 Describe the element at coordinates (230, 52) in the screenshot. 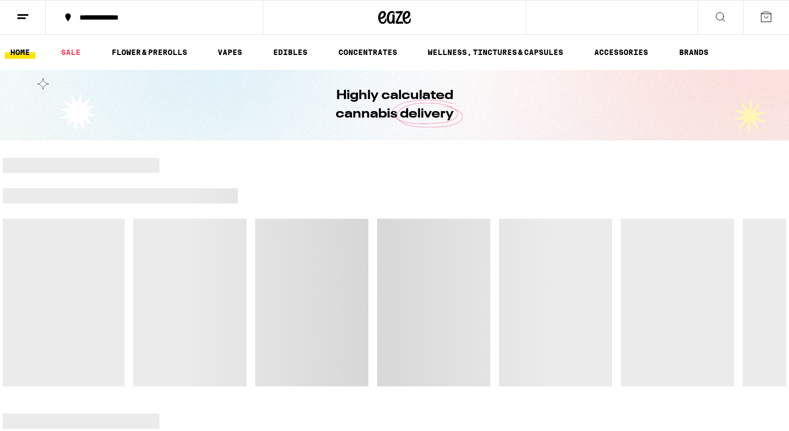

I see `a: VAPES` at that location.